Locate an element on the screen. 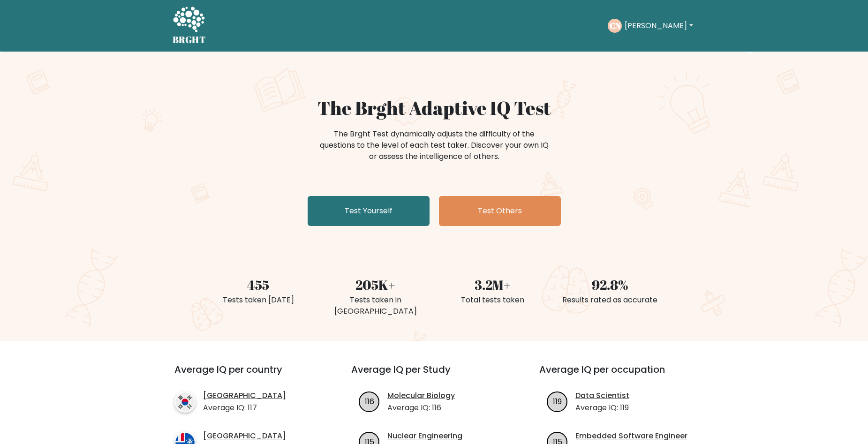  h3: Average IQ per country is located at coordinates (246, 375).